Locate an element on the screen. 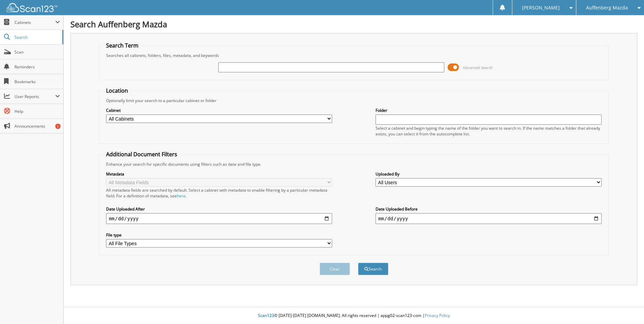 Image resolution: width=644 pixels, height=324 pixels. img: scan123-logo-white.svg is located at coordinates (32, 7).